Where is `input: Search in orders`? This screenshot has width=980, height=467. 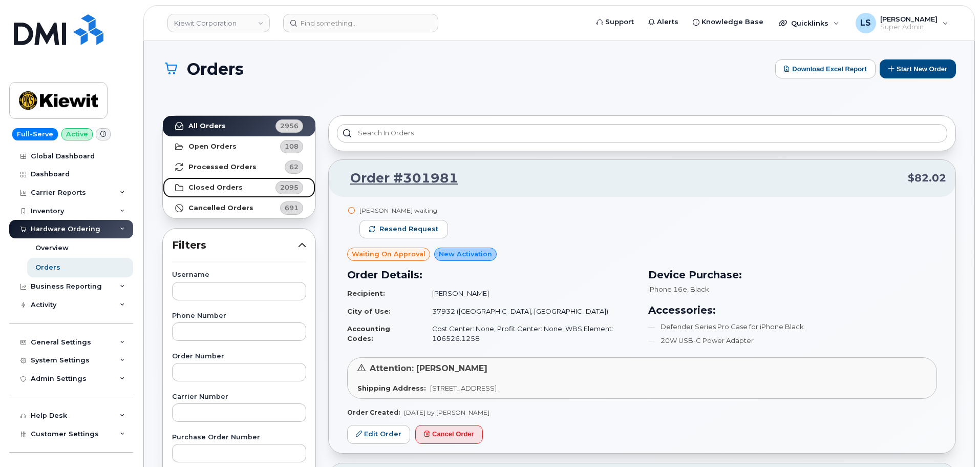
input: Search in orders is located at coordinates (642, 133).